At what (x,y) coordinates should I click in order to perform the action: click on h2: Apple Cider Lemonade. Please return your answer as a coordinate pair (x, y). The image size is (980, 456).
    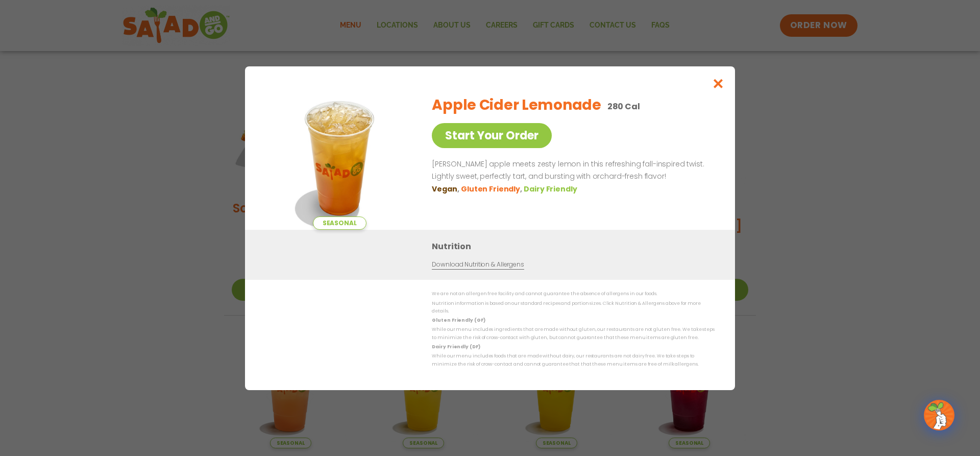
    Looking at the image, I should click on (516, 105).